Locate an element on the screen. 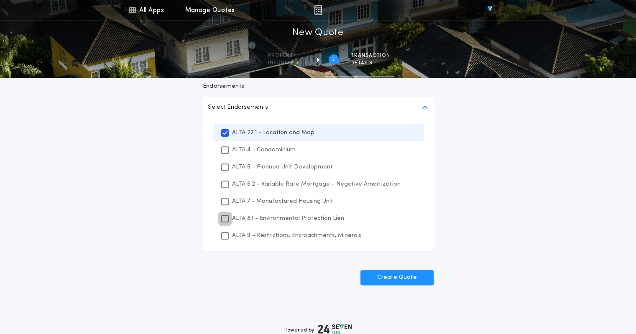 This screenshot has width=636, height=334. span: Transaction is located at coordinates (370, 56).